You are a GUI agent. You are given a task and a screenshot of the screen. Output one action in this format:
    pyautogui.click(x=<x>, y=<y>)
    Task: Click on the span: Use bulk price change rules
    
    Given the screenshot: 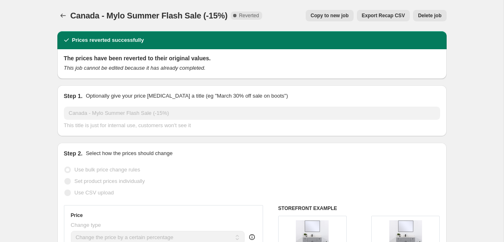 What is the action you would take?
    pyautogui.click(x=107, y=169)
    